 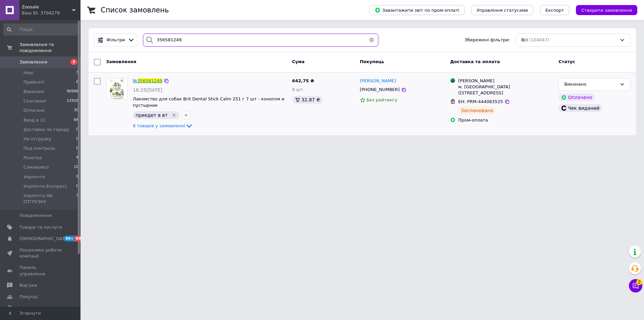 What do you see at coordinates (163, 125) in the screenshot?
I see `a: 8 товарів у замовленні` at bounding box center [163, 125].